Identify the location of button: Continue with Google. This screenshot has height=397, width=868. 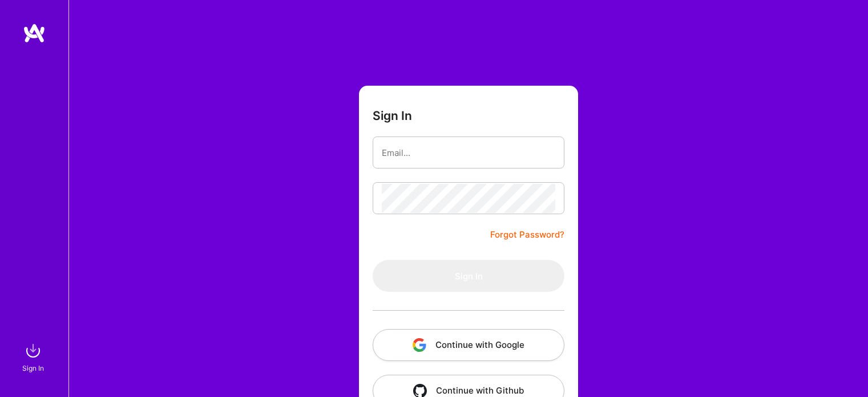
(468, 345).